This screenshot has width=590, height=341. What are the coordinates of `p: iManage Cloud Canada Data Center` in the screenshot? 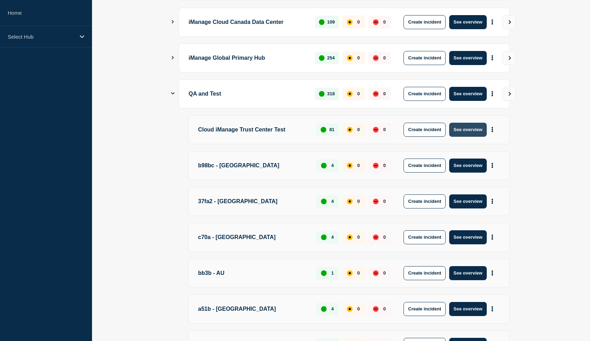 It's located at (248, 22).